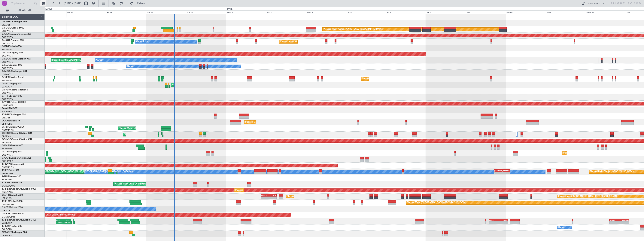  What do you see at coordinates (6, 109) in the screenshot?
I see `span: P4-AUA` at bounding box center [6, 109].